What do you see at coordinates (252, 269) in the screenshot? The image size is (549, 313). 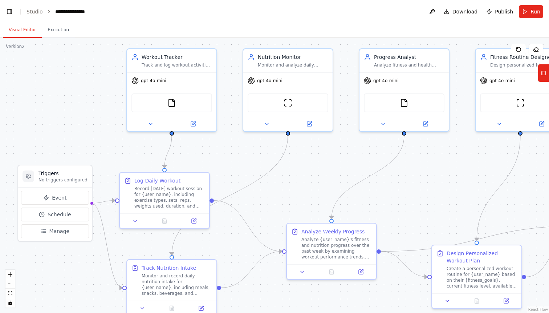 I see `g: Edge from bc195455-29aa-4a21-8d54-bebaae20290b to 82ea7626-a3f1-471f-a5f7-358fa372872f` at bounding box center [252, 269].